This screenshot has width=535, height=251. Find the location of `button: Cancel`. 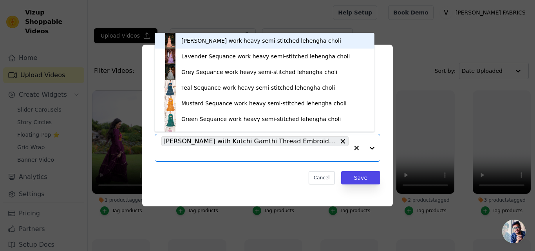

button: Cancel is located at coordinates (322, 178).